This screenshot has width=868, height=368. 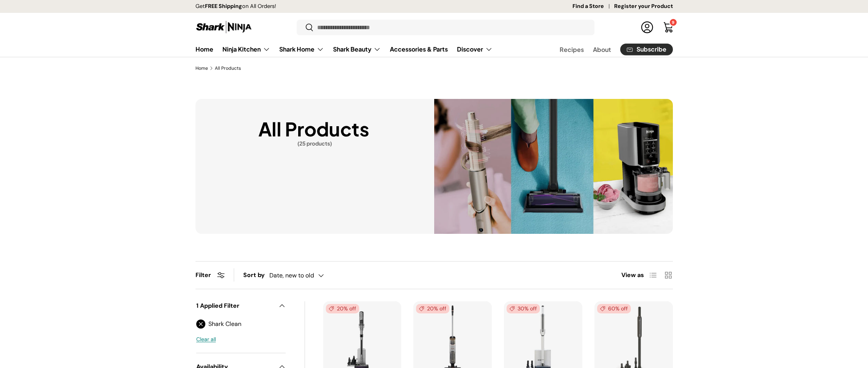 What do you see at coordinates (434, 68) in the screenshot?
I see `nav: Breadcrumbs` at bounding box center [434, 68].